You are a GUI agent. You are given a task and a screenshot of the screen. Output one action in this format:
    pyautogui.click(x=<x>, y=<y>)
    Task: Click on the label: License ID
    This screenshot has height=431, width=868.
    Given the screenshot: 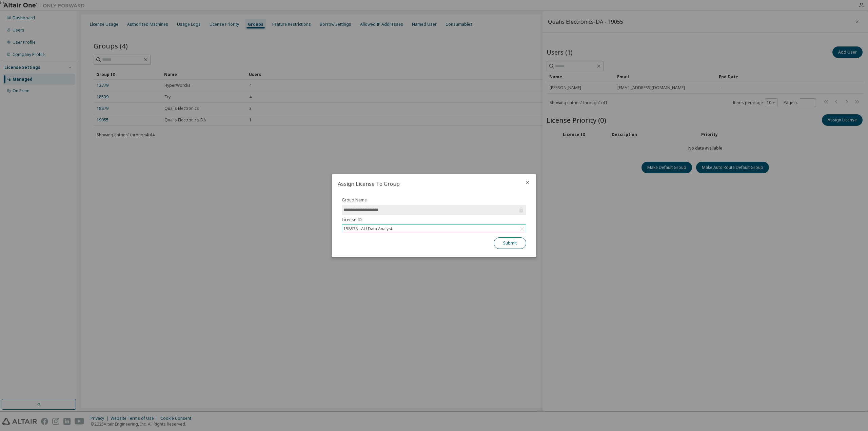 What is the action you would take?
    pyautogui.click(x=434, y=220)
    